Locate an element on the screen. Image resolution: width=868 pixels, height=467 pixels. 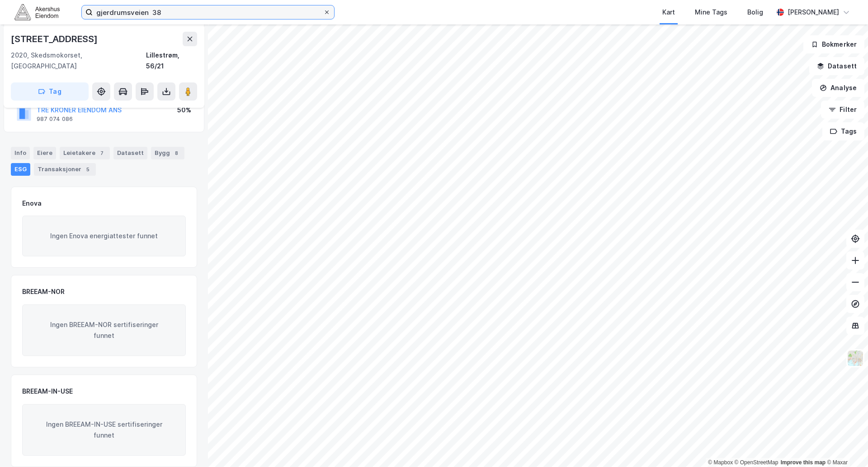
div: Kart is located at coordinates (669, 12).